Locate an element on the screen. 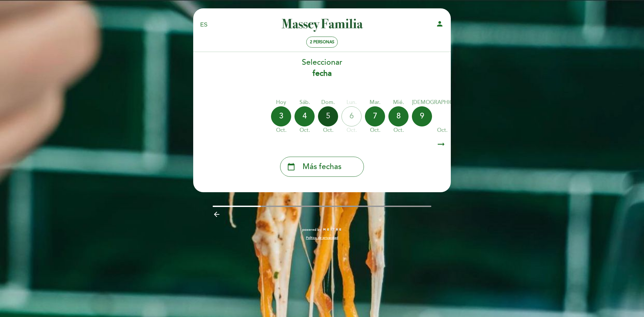  a: Política de privacidad is located at coordinates (322, 237).